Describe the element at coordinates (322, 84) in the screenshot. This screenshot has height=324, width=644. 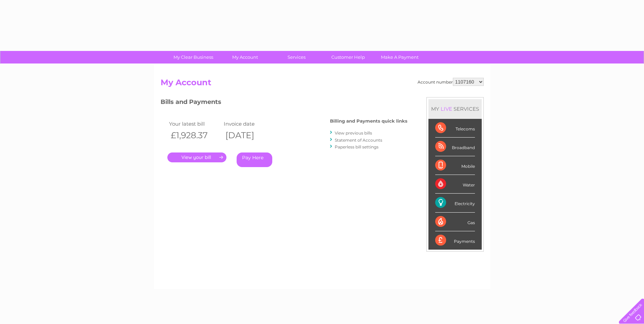
I see `h2: My Account` at that location.